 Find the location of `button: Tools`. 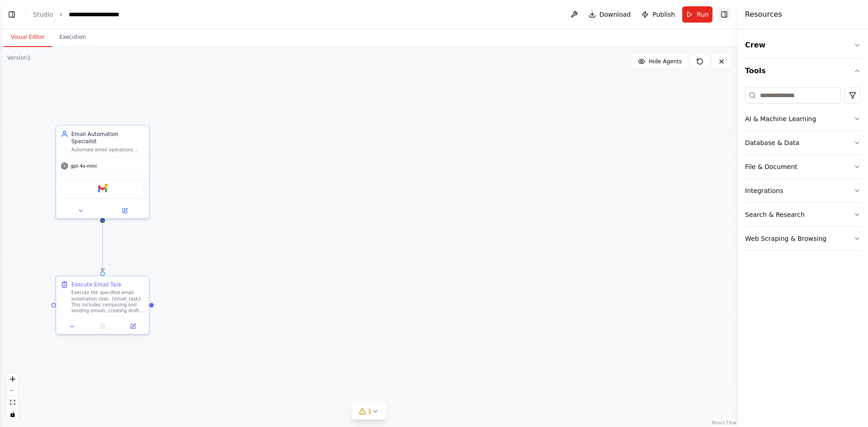

button: Tools is located at coordinates (803, 71).